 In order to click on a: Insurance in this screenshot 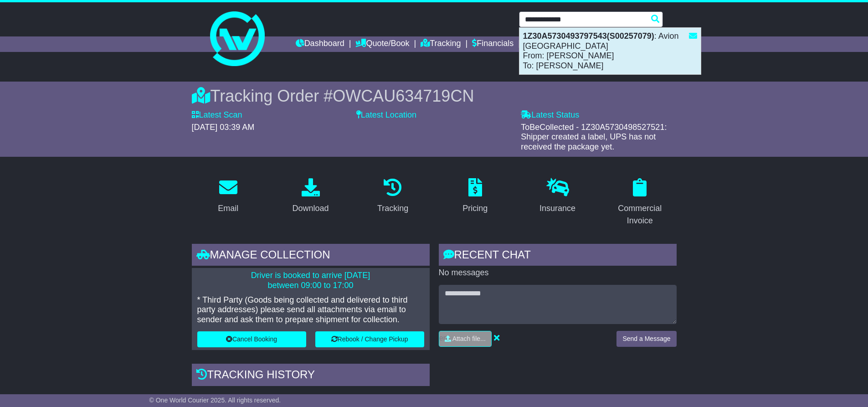, I will do `click(557, 197)`.